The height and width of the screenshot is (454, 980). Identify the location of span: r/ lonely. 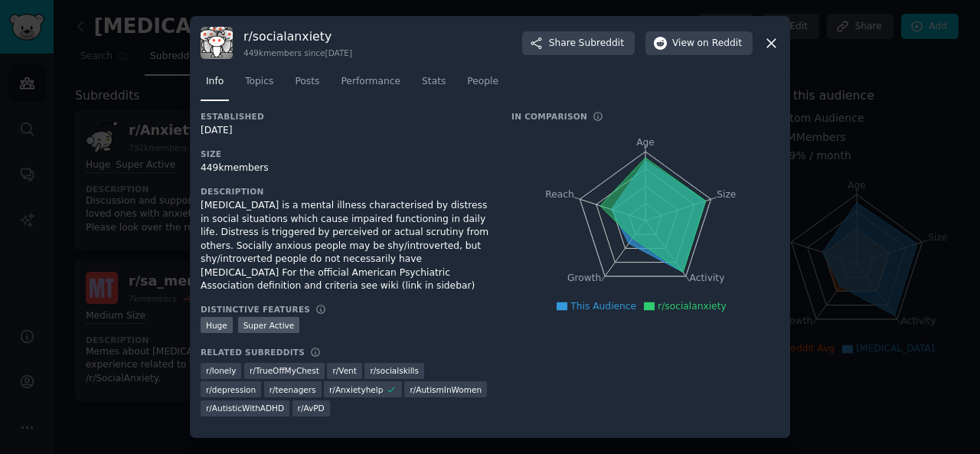
(220, 371).